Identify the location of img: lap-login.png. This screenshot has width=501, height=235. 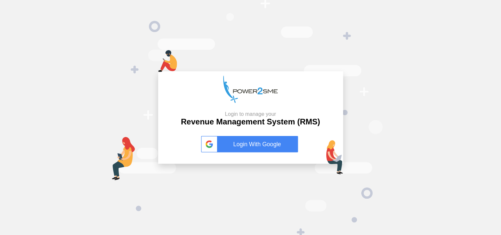
(334, 157).